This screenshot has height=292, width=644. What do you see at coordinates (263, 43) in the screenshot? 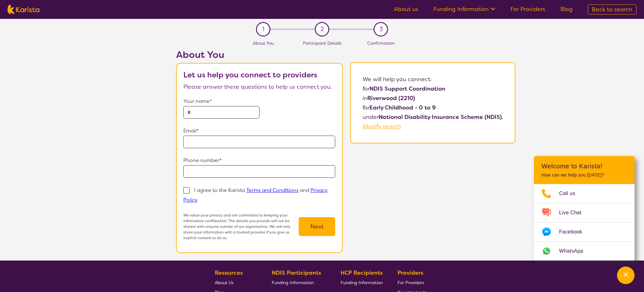
I see `span: About You` at bounding box center [263, 43].